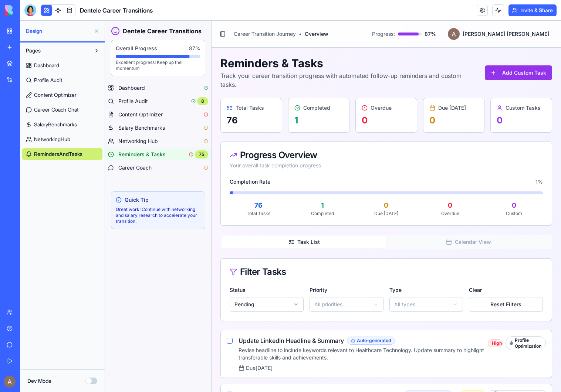  I want to click on div: Progress Overview, so click(281, 135).